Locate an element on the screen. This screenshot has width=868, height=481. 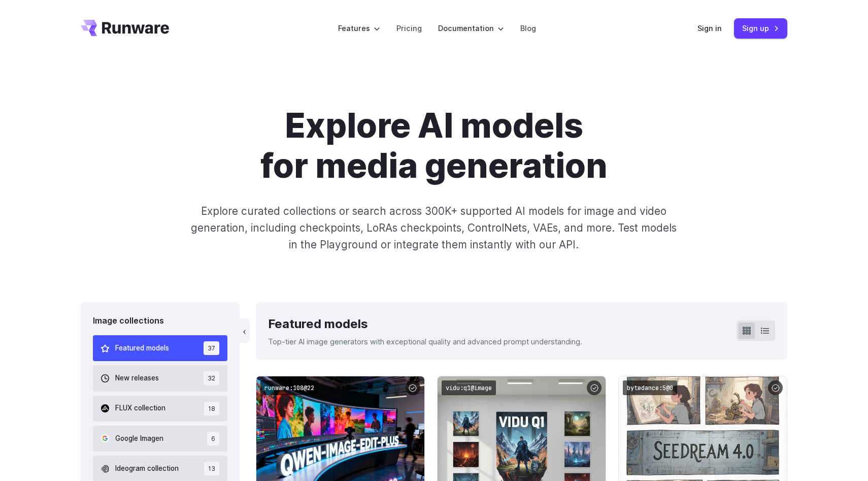
code: bytedance:5@0 is located at coordinates (650, 387).